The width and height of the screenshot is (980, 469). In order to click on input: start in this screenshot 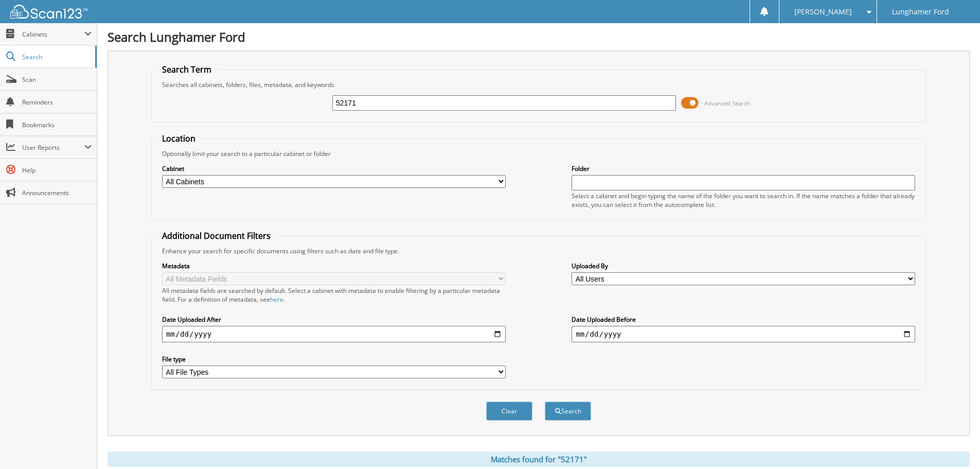, I will do `click(334, 334)`.